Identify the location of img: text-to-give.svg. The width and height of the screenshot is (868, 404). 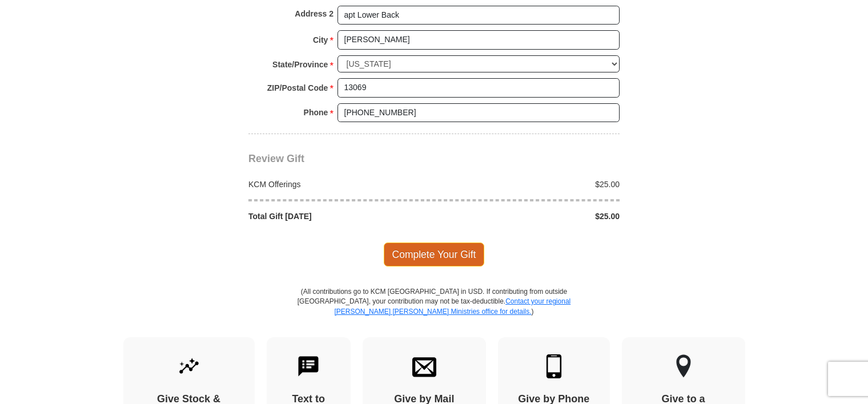
(309, 366).